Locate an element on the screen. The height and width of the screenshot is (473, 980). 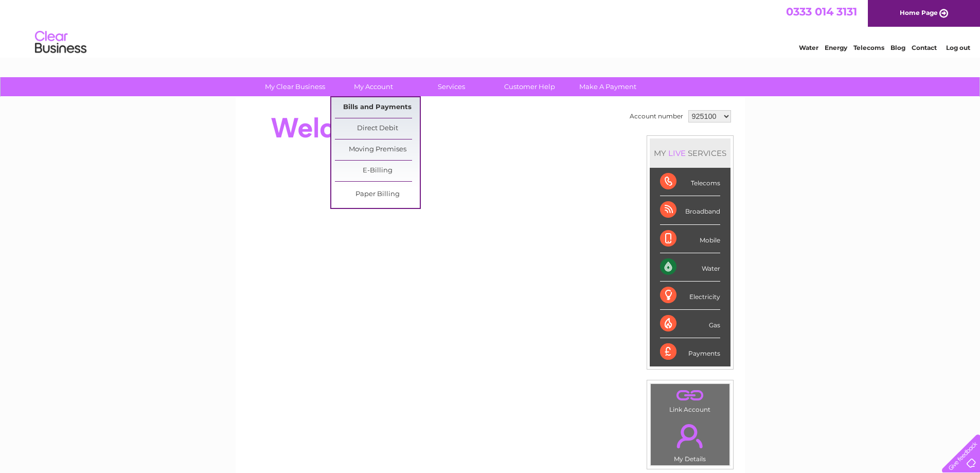
div: Gas is located at coordinates (690, 323).